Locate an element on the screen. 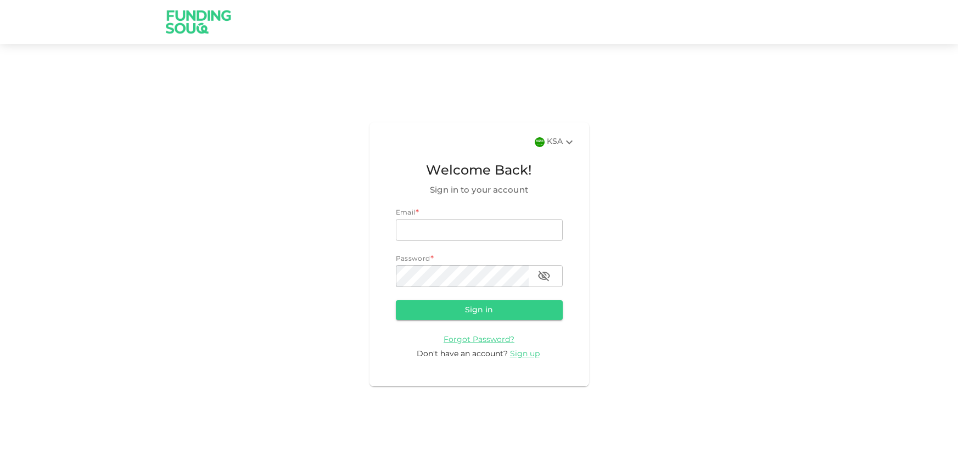 This screenshot has height=466, width=958. div: KSA is located at coordinates (561, 142).